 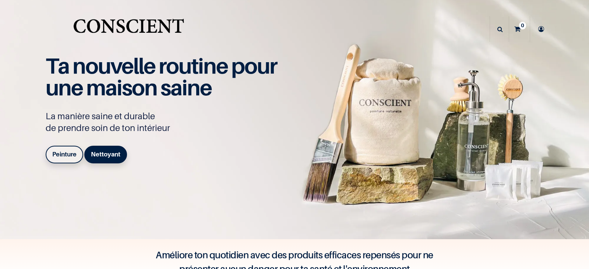 I want to click on b: Peinture, so click(x=64, y=154).